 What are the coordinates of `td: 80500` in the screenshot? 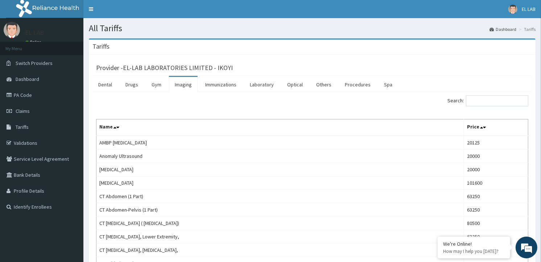 It's located at (496, 223).